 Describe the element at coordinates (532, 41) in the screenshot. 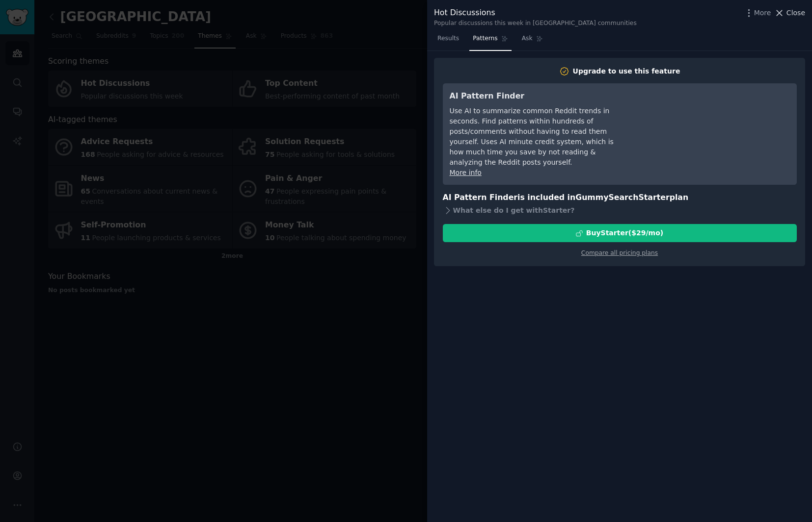

I see `a: Ask` at that location.